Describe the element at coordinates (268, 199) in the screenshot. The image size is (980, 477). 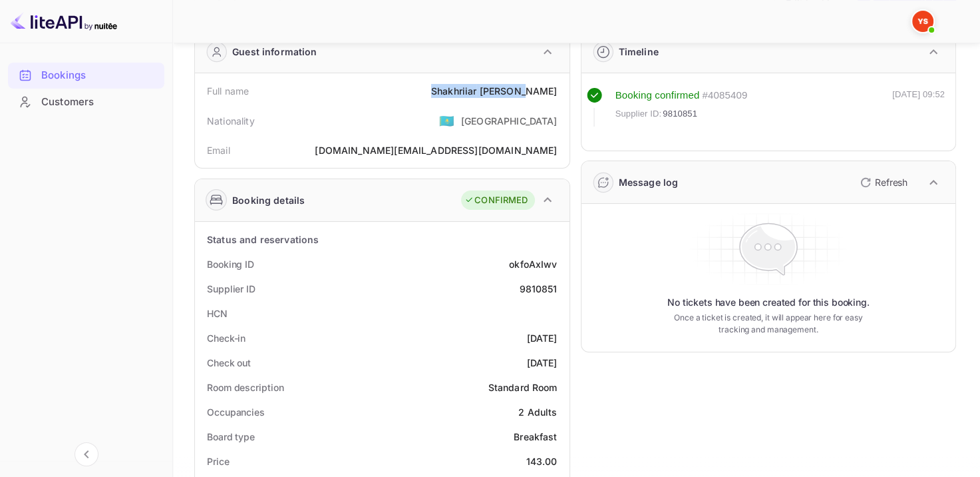
I see `div: Booking details` at that location.